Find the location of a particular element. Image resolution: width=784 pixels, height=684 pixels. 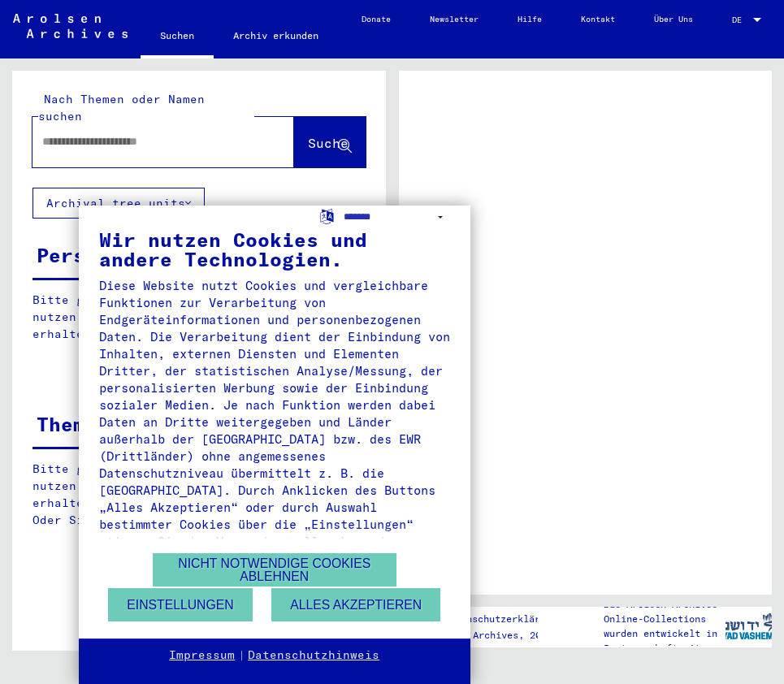

select: Sprache auswählen is located at coordinates (397, 217).